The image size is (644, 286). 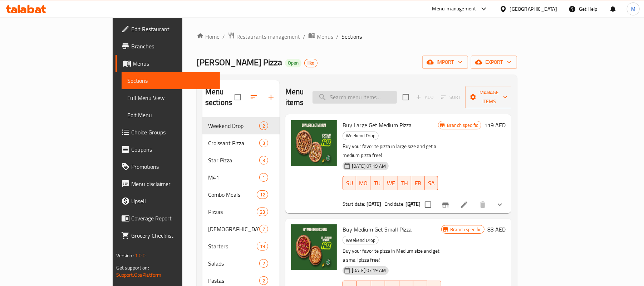 What do you see at coordinates (241, 195) in the screenshot?
I see `div: Combo Meals12` at bounding box center [241, 195].